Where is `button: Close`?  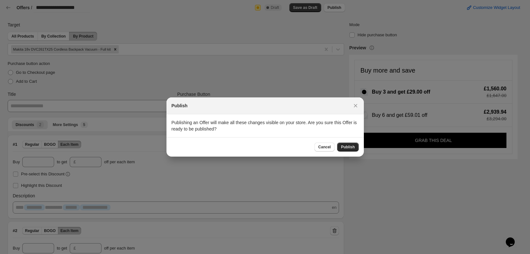
button: Close is located at coordinates (356, 106).